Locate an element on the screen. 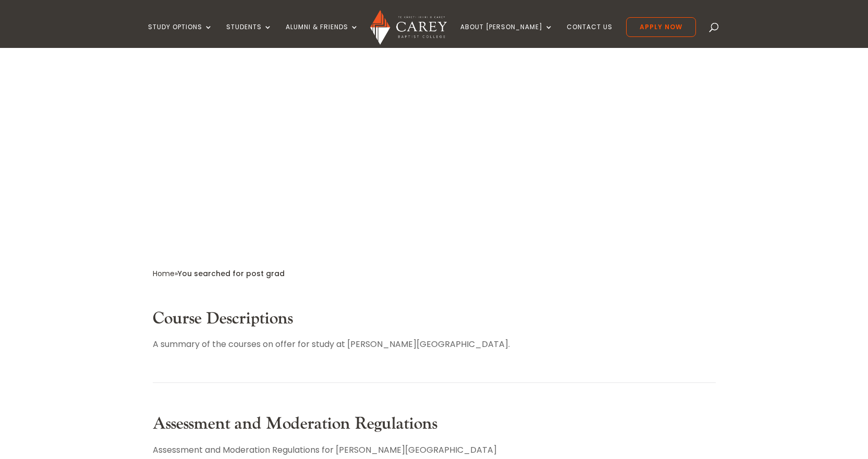  a: Course Descriptions is located at coordinates (222, 318).